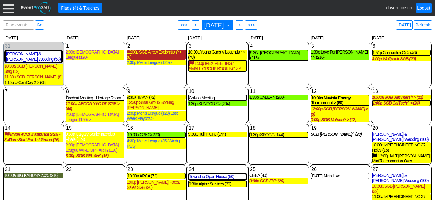 This screenshot has height=203, width=435. Describe the element at coordinates (401, 148) in the screenshot. I see `div: 10:00a MPE ENGINEERING 27 Holes (16)` at that location.